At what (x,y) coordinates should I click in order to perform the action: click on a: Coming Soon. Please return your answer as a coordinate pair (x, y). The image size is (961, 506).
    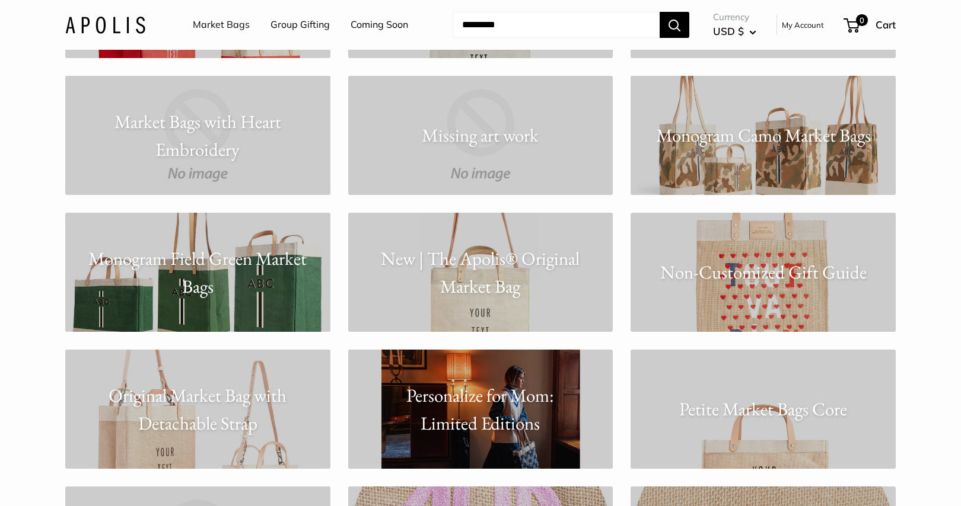
    Looking at the image, I should click on (379, 25).